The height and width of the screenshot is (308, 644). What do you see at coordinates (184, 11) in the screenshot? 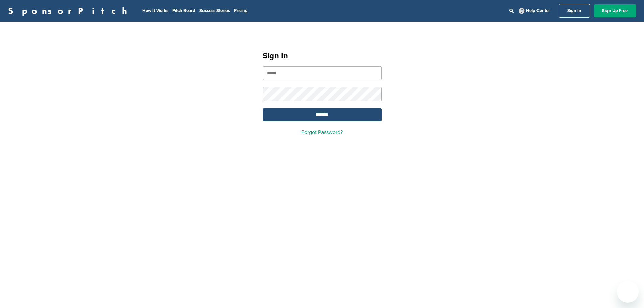
I see `a: Pitch Board` at bounding box center [184, 11].